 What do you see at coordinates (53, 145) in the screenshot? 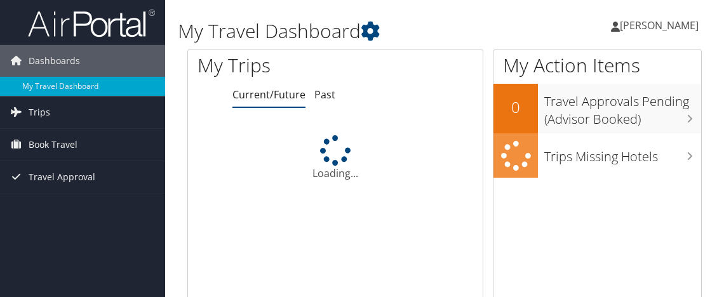
I see `span: Book Travel` at bounding box center [53, 145].